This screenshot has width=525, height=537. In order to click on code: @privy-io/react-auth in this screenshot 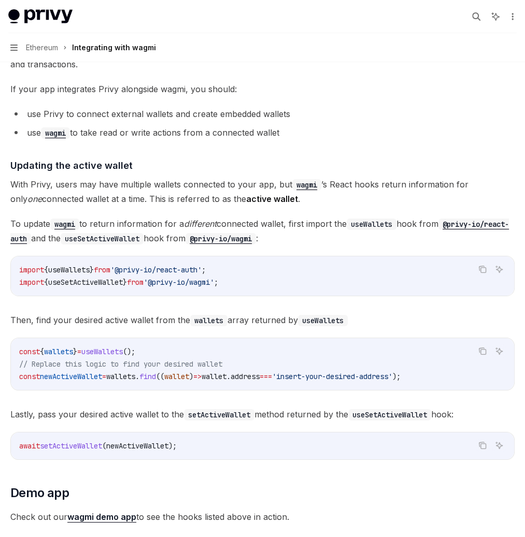, I will do `click(260, 232)`.